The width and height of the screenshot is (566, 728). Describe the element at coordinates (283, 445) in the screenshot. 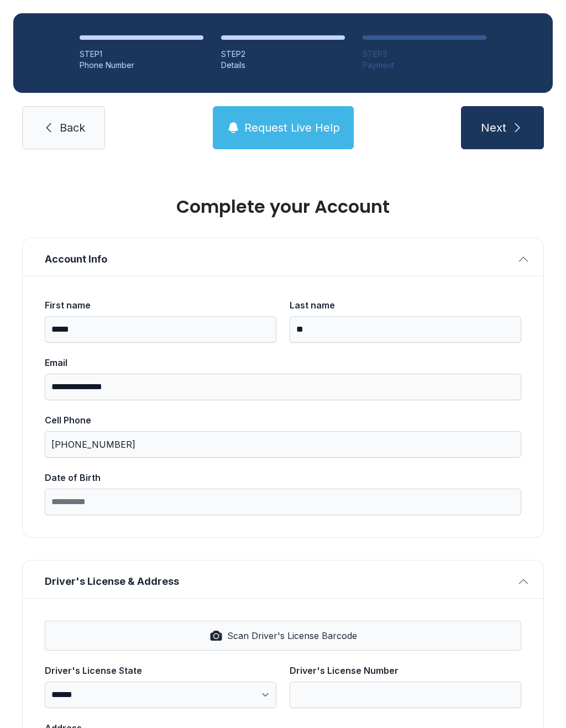

I see `input: Cell Phone` at that location.